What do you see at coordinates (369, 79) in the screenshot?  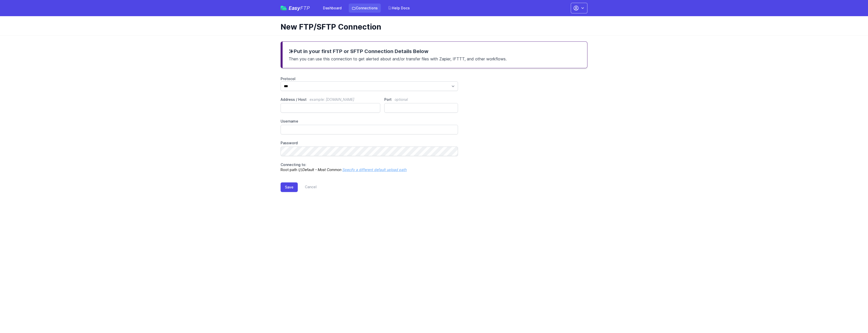 I see `label: Protocol` at bounding box center [369, 79].